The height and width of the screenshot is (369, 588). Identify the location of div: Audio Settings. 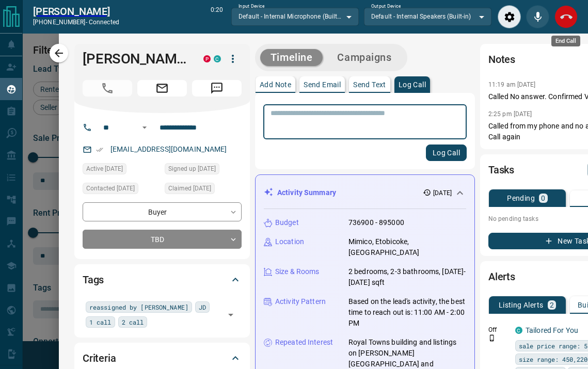
(509, 17).